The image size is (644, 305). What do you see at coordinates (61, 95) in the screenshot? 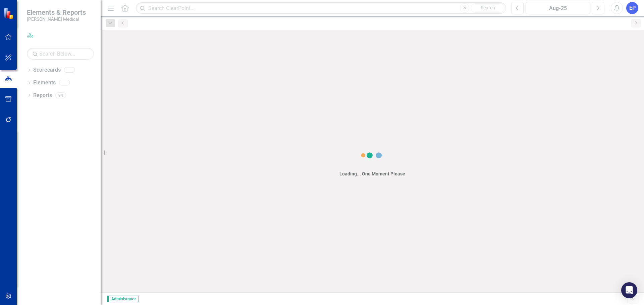
I see `div: 94` at bounding box center [61, 95].